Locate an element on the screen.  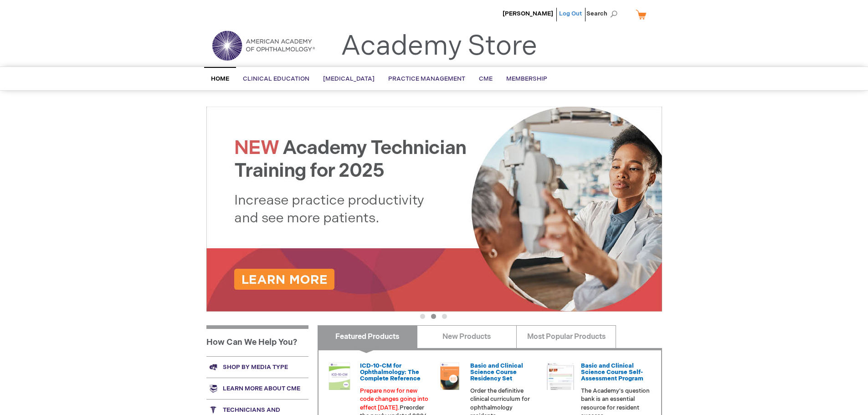
span: Home is located at coordinates (220, 79).